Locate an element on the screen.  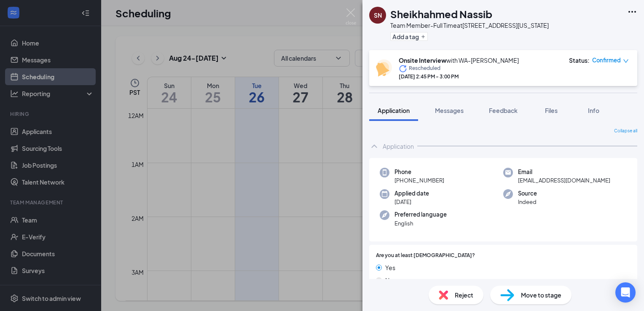
span: Move to stage is located at coordinates (541, 295).